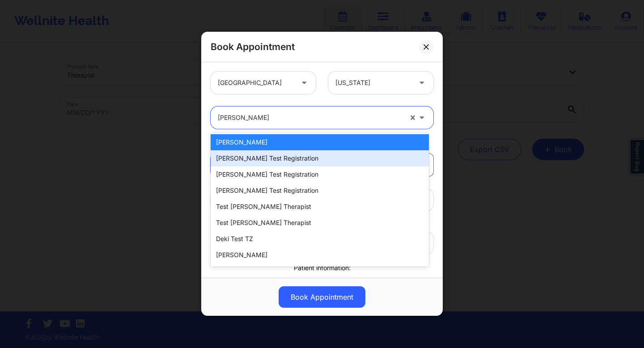  What do you see at coordinates (322, 298) in the screenshot?
I see `button: Book Appointment` at bounding box center [322, 298].